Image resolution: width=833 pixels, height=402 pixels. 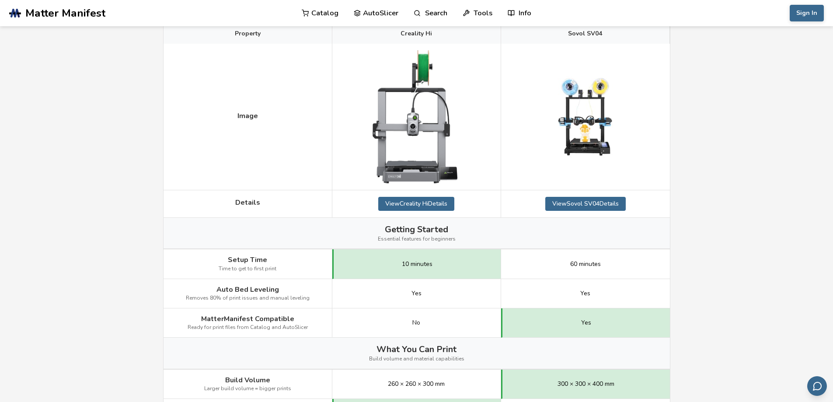 I want to click on span: Property, so click(x=248, y=34).